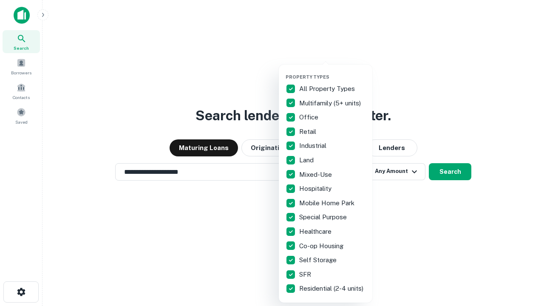  I want to click on p: Self Storage, so click(319, 260).